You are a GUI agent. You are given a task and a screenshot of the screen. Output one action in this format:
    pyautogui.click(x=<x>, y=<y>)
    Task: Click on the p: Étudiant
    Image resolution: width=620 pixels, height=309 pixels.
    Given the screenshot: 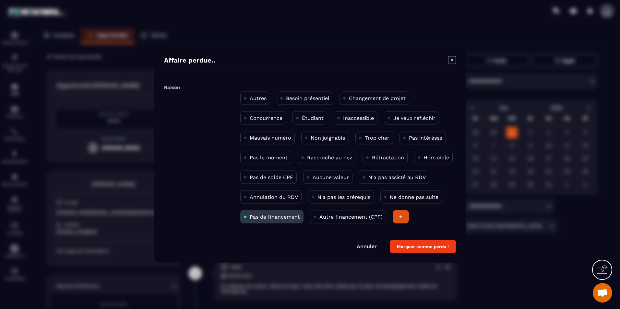 What is the action you would take?
    pyautogui.click(x=312, y=118)
    